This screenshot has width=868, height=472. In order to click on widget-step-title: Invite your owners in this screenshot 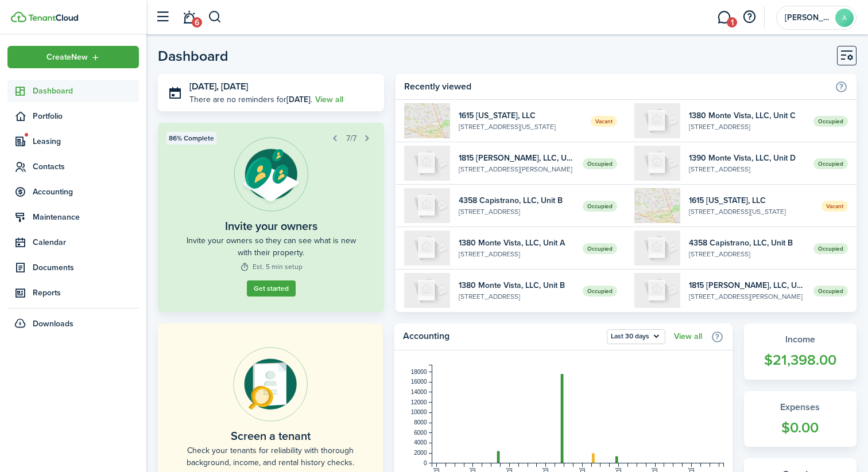, I will do `click(271, 226)`.